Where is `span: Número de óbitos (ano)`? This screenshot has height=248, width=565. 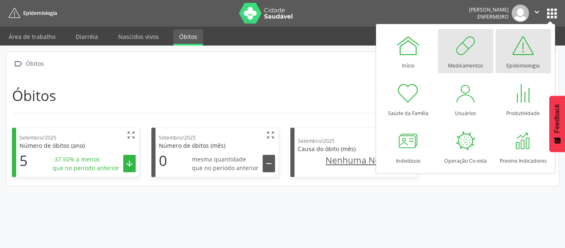 span: Número de óbitos (ano) is located at coordinates (52, 145).